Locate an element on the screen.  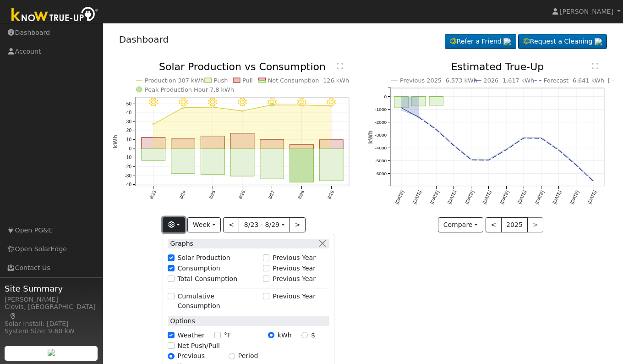
input: Period is located at coordinates (232, 356).